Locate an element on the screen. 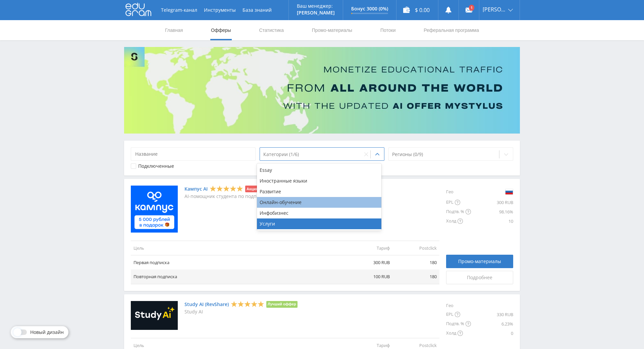  span: Новый дизайн is located at coordinates (47, 332).